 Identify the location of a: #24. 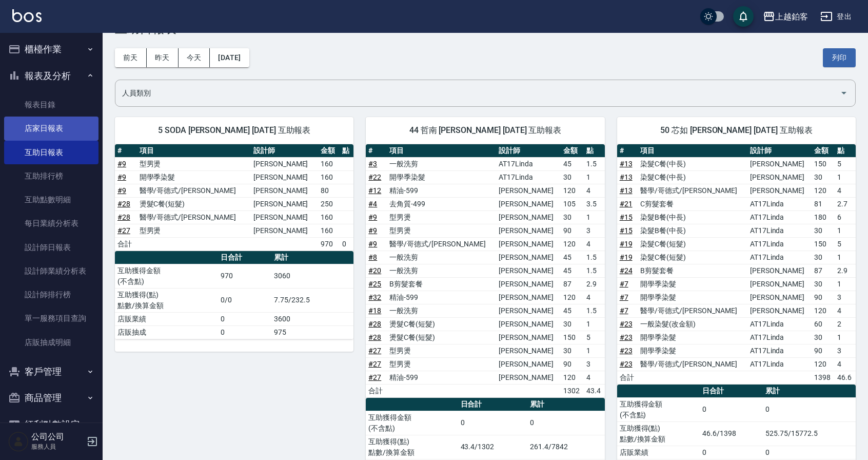
(626, 270).